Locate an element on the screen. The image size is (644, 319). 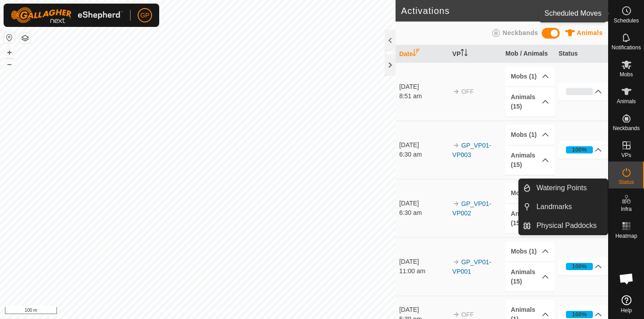
li: Watering Points is located at coordinates (564, 188).